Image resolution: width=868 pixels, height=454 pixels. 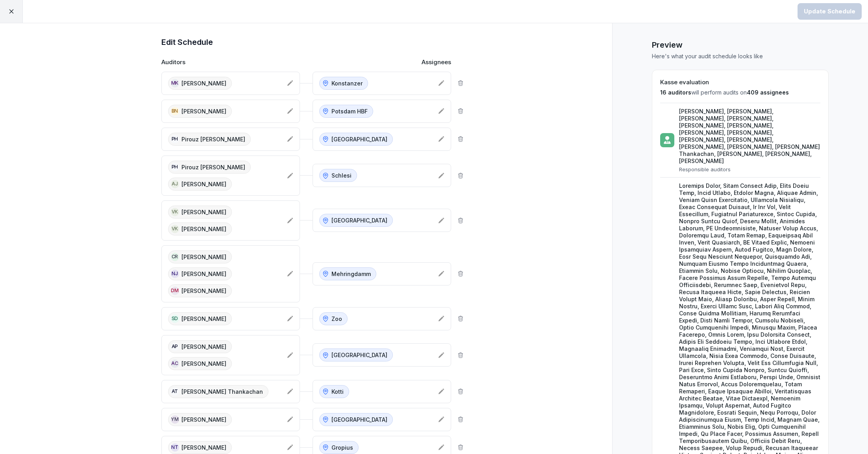 What do you see at coordinates (740, 56) in the screenshot?
I see `p: Here's what your audit schedule looks like` at bounding box center [740, 56].